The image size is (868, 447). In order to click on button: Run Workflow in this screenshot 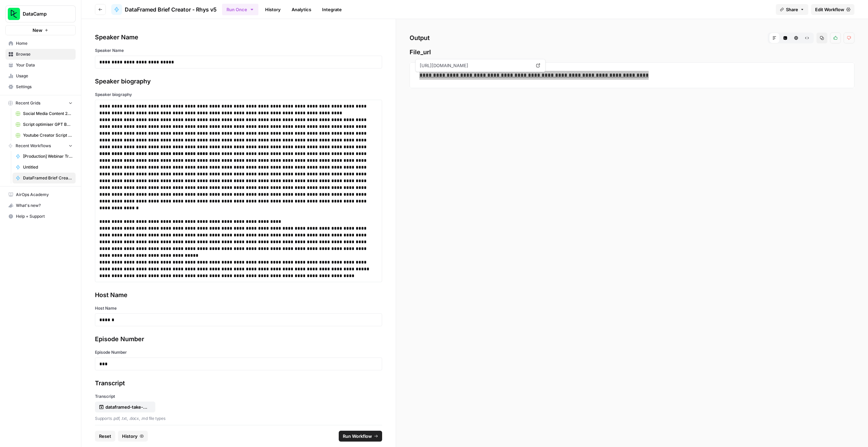, I will do `click(361, 436)`.